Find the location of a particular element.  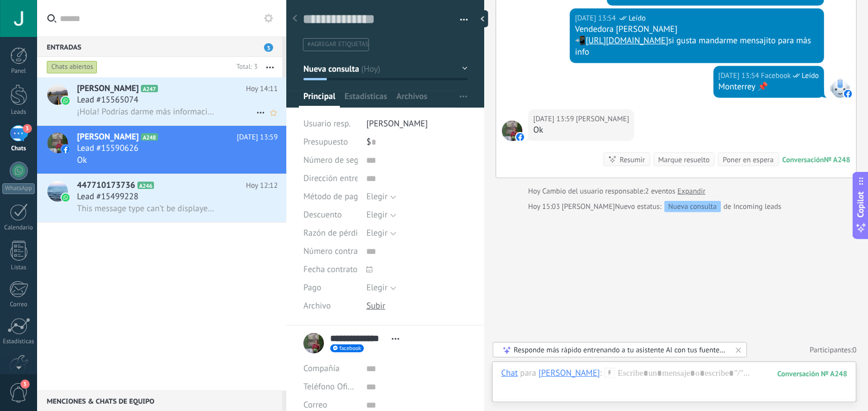

div: Razón de pérdida is located at coordinates (330, 233).